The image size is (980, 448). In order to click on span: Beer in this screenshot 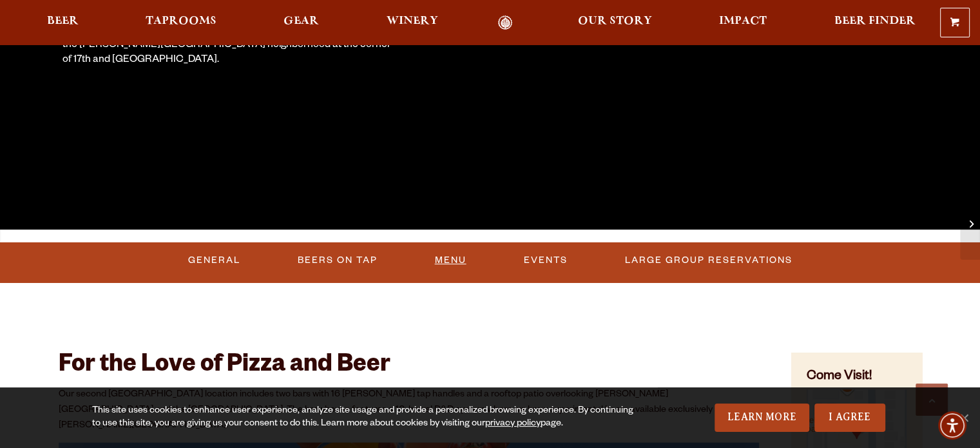, I will do `click(63, 21)`.